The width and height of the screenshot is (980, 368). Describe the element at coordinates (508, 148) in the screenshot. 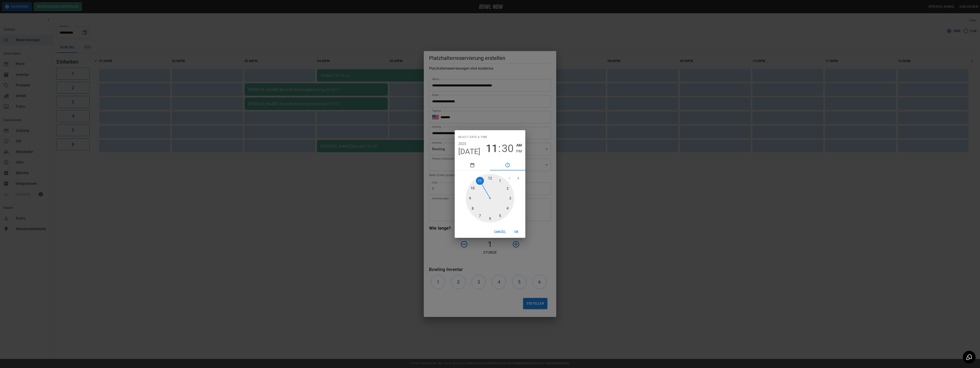

I see `button: 30` at that location.